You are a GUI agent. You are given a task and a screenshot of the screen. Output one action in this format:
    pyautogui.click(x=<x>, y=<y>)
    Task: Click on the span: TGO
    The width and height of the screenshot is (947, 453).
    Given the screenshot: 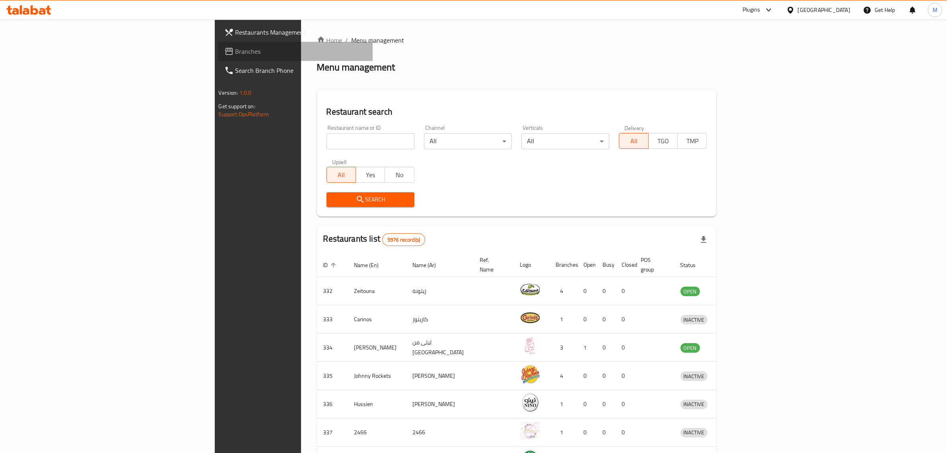 What is the action you would take?
    pyautogui.click(x=663, y=141)
    